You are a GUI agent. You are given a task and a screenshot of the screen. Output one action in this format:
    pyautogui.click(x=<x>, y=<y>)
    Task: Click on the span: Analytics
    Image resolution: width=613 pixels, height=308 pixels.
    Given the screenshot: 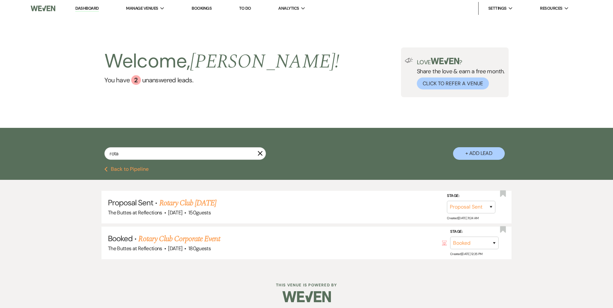 What is the action you would take?
    pyautogui.click(x=289, y=8)
    